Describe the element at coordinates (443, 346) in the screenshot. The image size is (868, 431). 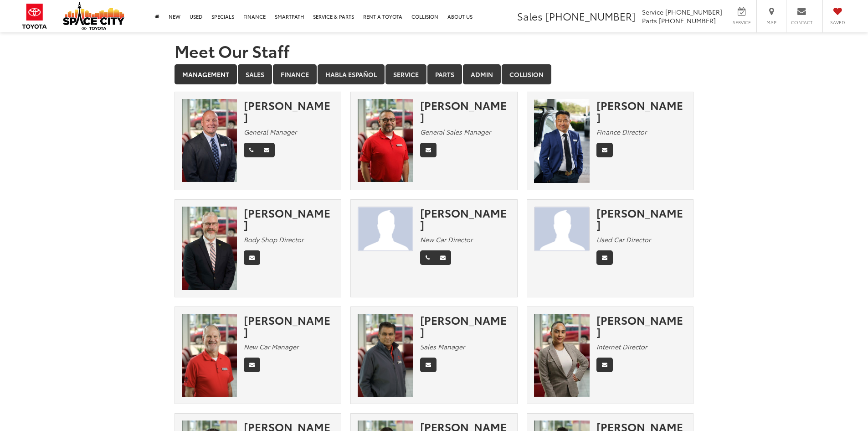
I see `em: Sales Manager` at that location.